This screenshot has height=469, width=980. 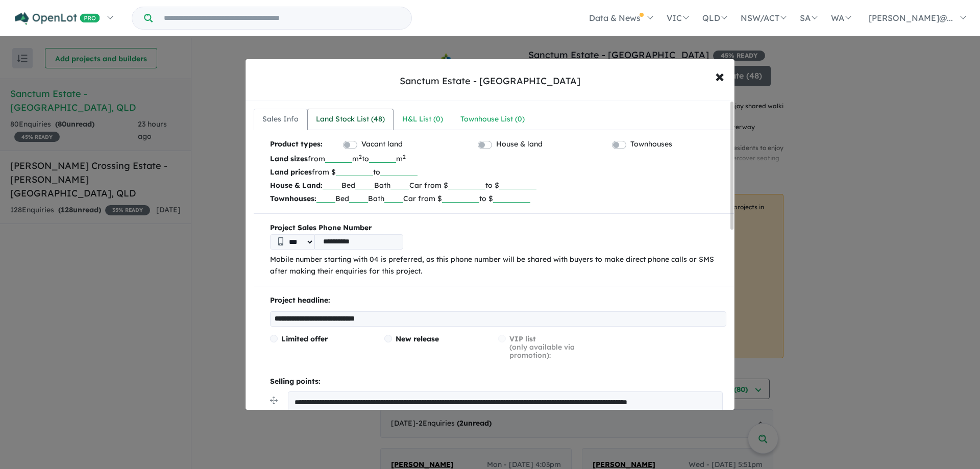 I want to click on p: Selling points:, so click(x=498, y=381).